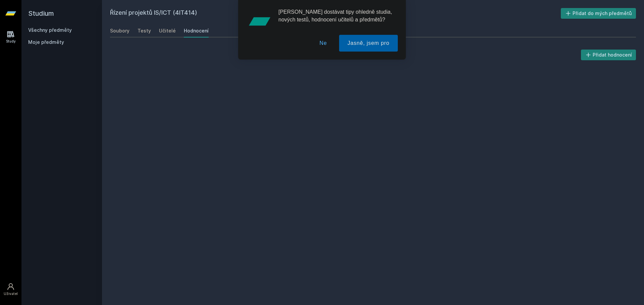 The image size is (644, 305). What do you see at coordinates (11, 289) in the screenshot?
I see `a: Uživatel` at bounding box center [11, 289].